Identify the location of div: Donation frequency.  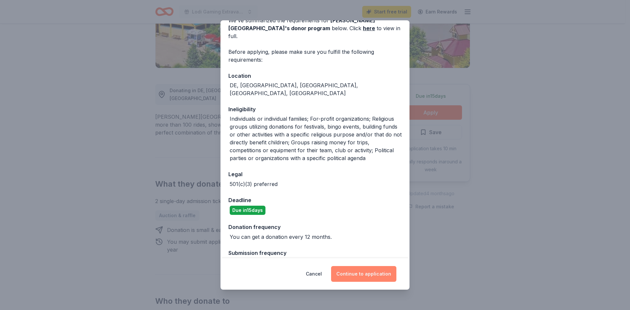
(315, 227).